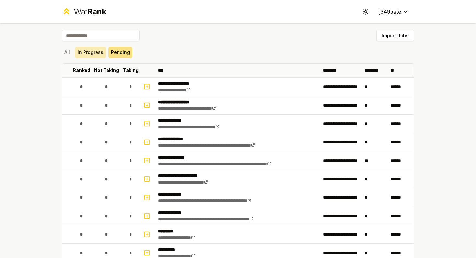 The image size is (476, 258). What do you see at coordinates (90, 52) in the screenshot?
I see `button: In Progress` at bounding box center [90, 52].